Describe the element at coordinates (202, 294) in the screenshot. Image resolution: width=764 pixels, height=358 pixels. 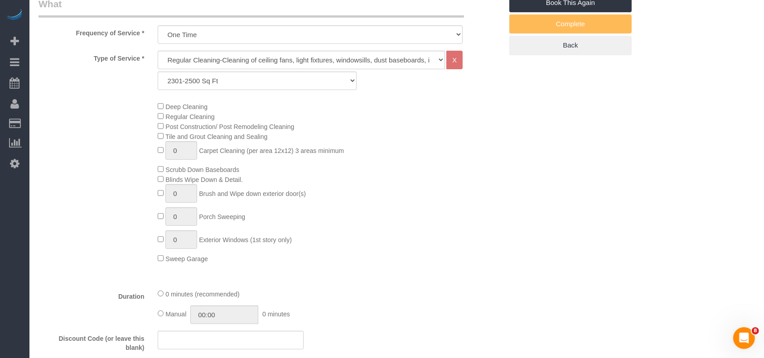
I see `span: 0 minutes (recommended)` at that location.